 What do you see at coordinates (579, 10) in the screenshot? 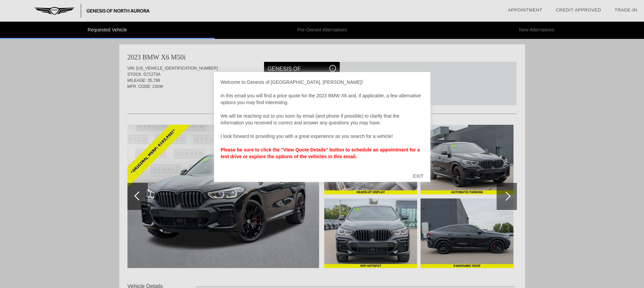
I see `a: Credit Approved` at bounding box center [579, 10].